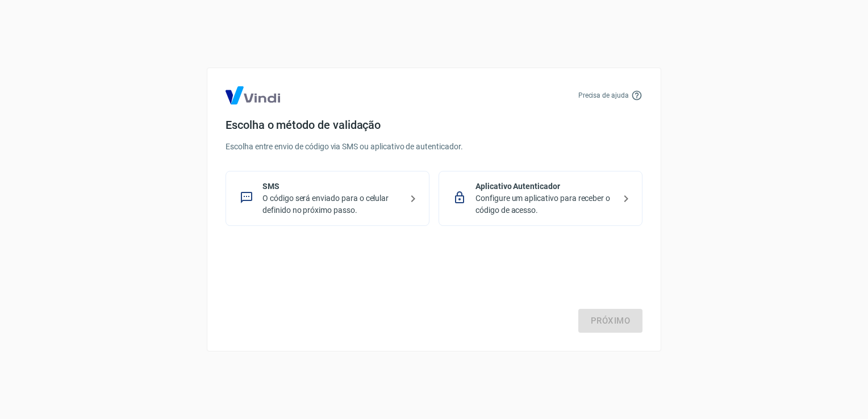 Image resolution: width=868 pixels, height=419 pixels. What do you see at coordinates (331, 204) in the screenshot?
I see `p: O código será enviado para o celular definido no próximo passo.` at bounding box center [331, 204].